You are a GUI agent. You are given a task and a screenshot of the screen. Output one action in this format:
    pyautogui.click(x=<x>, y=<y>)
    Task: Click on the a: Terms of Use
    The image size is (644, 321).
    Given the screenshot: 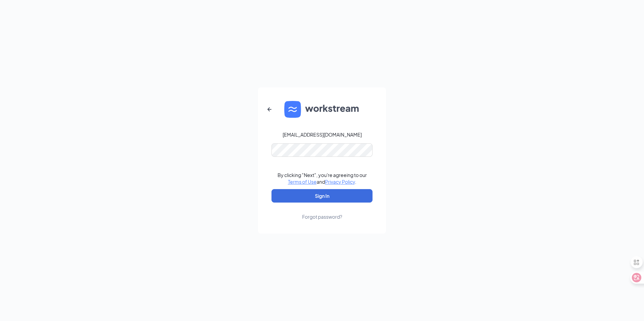 What is the action you would take?
    pyautogui.click(x=302, y=182)
    